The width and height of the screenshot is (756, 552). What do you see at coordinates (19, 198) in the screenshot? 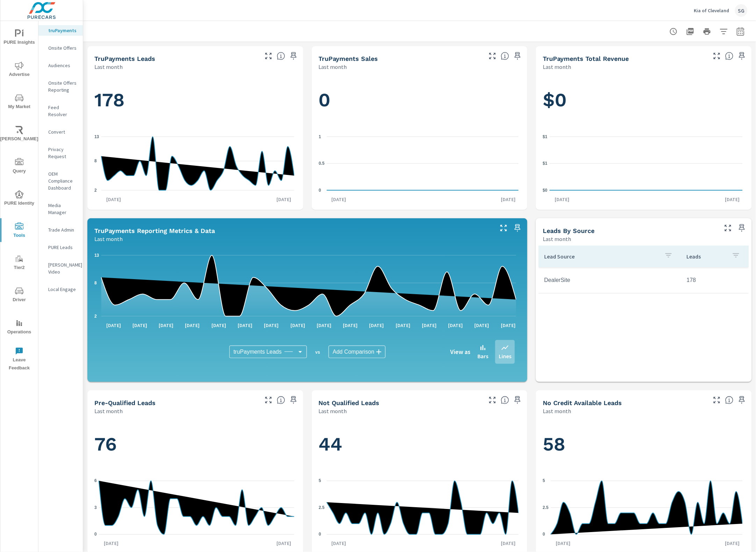
I see `div: nav menu` at bounding box center [19, 198].